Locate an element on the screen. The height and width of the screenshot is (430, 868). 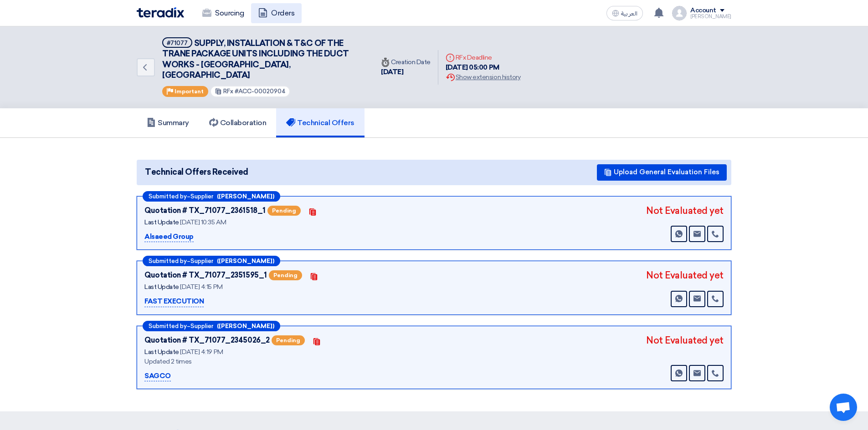
img: Teradix logo is located at coordinates (160, 12).